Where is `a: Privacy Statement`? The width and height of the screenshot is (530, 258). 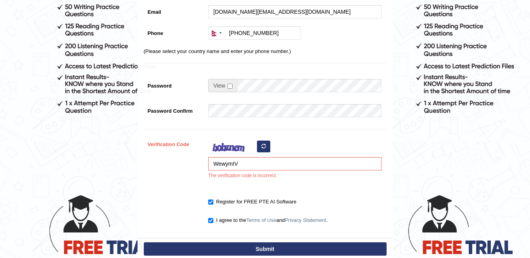
a: Privacy Statement is located at coordinates (306, 220).